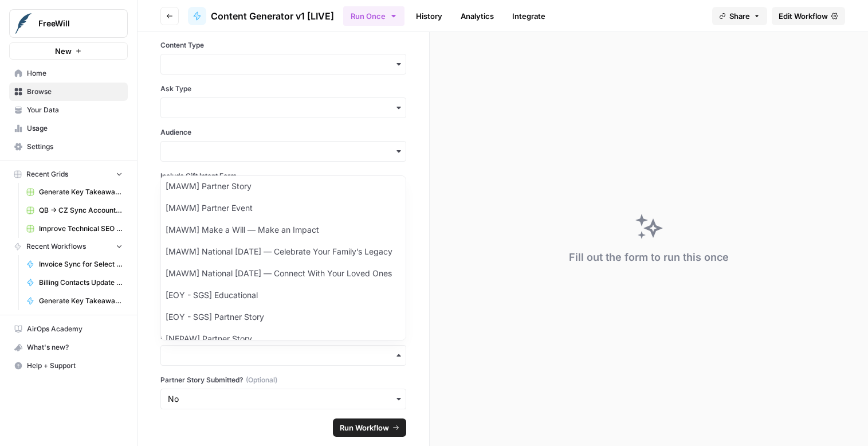  What do you see at coordinates (68, 347) in the screenshot?
I see `div: What's new?` at bounding box center [68, 347].